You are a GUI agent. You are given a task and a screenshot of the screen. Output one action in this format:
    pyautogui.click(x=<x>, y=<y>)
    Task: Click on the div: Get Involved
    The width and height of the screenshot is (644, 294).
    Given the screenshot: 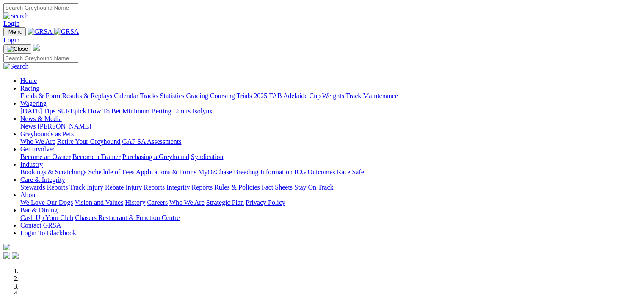 What is the action you would take?
    pyautogui.click(x=330, y=157)
    